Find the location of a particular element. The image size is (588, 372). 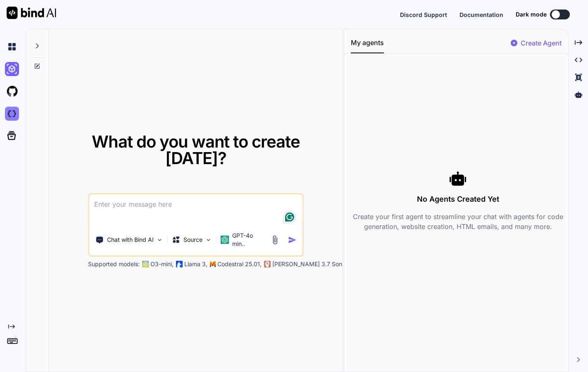

img: Pick Models is located at coordinates (208, 240).